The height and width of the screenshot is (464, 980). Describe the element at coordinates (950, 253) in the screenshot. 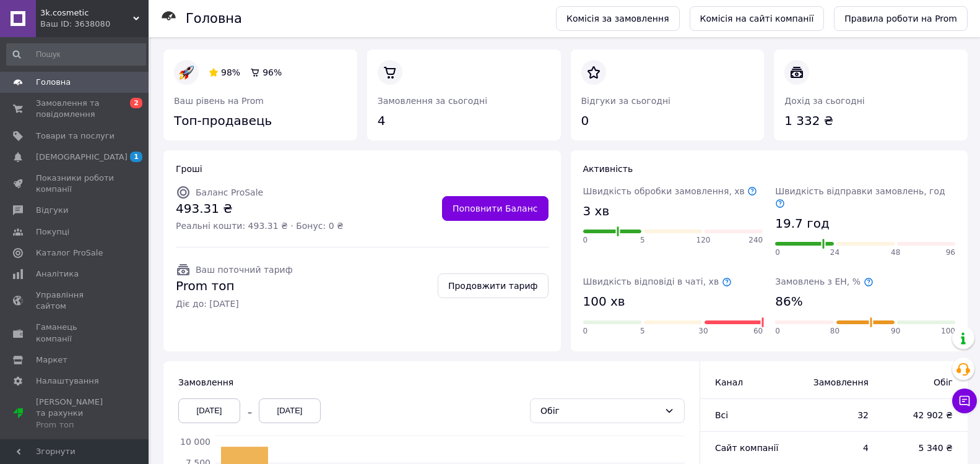

I see `span: 96` at that location.